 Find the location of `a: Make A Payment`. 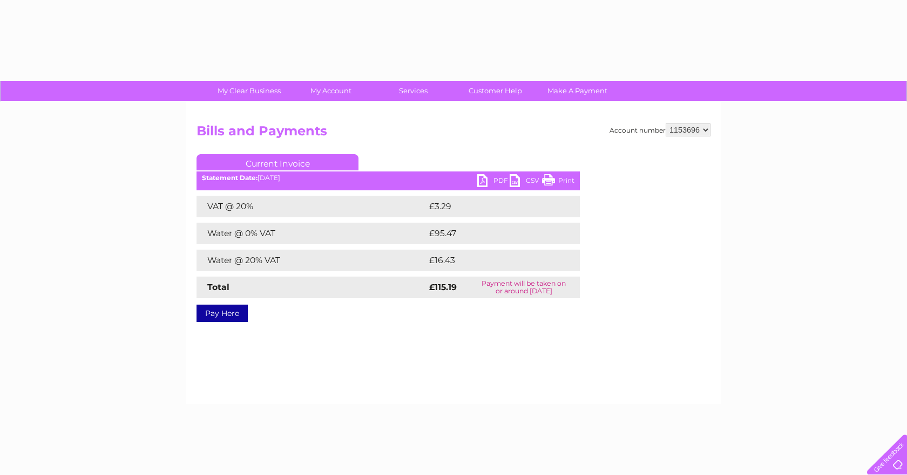

a: Make A Payment is located at coordinates (577, 91).